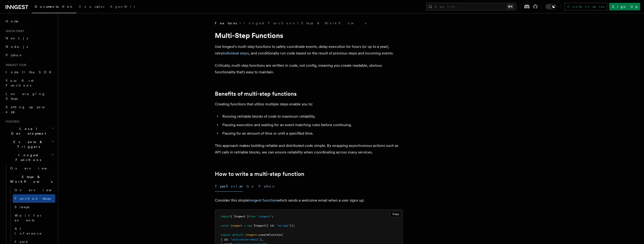 The height and width of the screenshot is (244, 644). What do you see at coordinates (225, 216) in the screenshot?
I see `span: import` at bounding box center [225, 216].